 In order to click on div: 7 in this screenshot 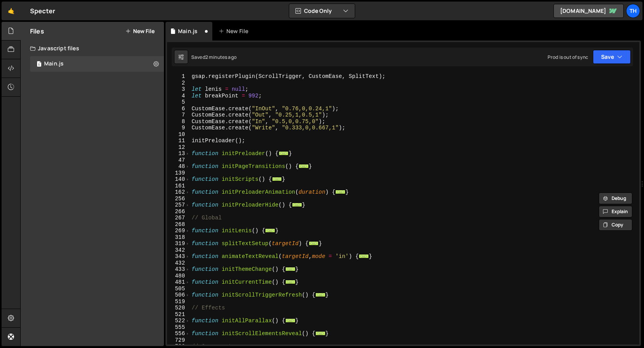, I will do `click(178, 115)`.